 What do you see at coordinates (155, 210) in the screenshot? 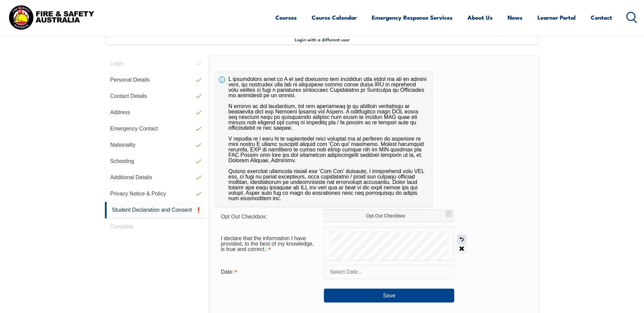
I see `a: Student Declaration and Consent` at bounding box center [155, 210].